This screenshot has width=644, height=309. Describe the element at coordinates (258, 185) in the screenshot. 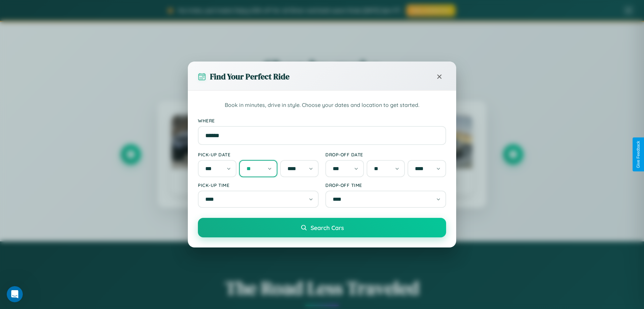

I see `label: Pick-up Time` at that location.